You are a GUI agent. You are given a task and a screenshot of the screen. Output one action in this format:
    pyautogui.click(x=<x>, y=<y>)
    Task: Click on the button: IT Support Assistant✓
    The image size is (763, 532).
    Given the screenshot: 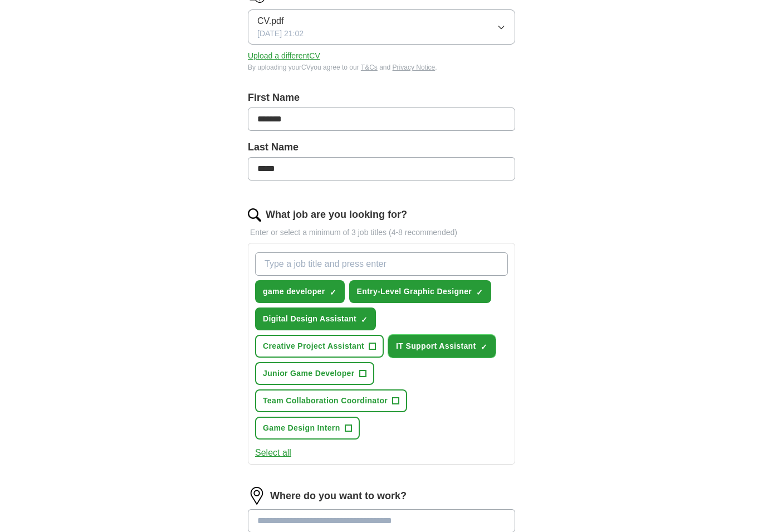 What is the action you would take?
    pyautogui.click(x=441, y=346)
    